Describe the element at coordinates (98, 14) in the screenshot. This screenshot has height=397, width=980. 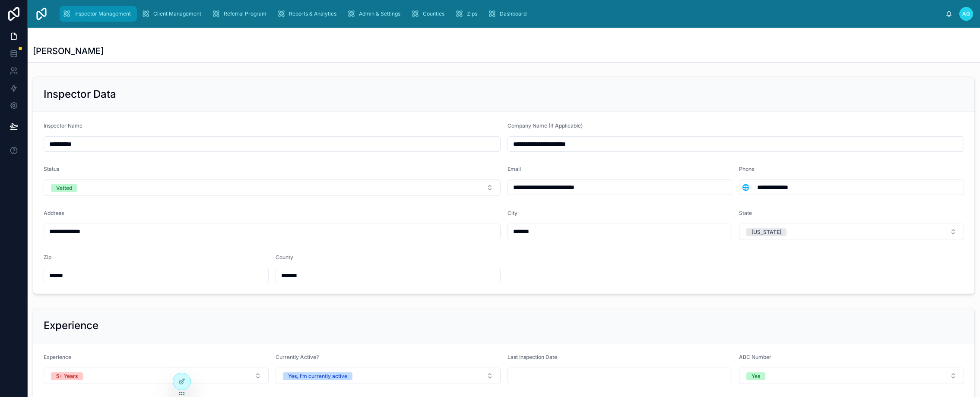
I see `a: Inspector Management` at that location.